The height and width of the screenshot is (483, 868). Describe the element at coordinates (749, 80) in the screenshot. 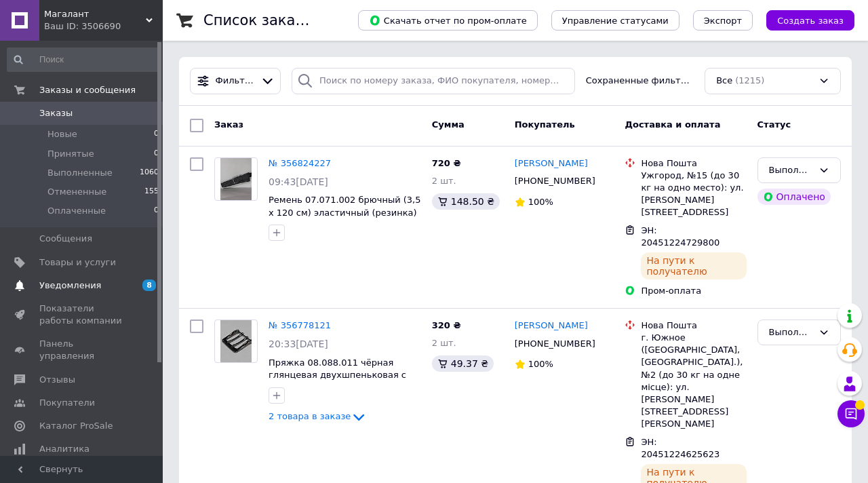

I see `span: (1215)` at that location.